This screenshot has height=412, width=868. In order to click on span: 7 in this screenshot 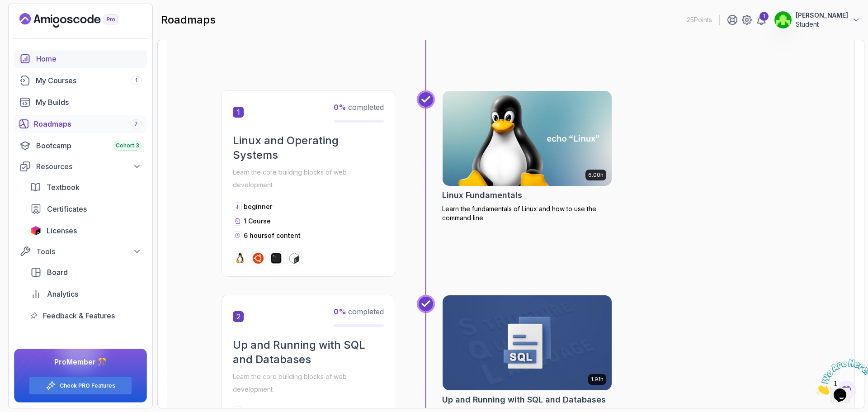, I will do `click(136, 124)`.